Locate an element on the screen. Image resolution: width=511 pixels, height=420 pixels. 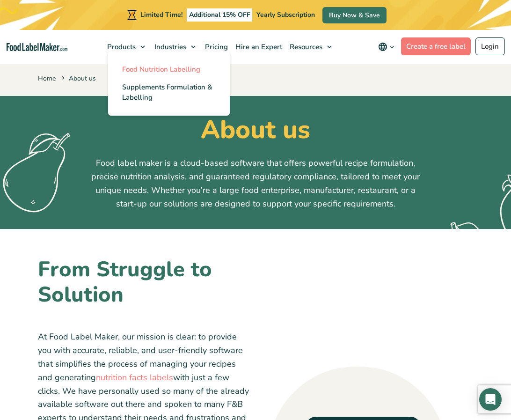
span: Products is located at coordinates (120, 47).